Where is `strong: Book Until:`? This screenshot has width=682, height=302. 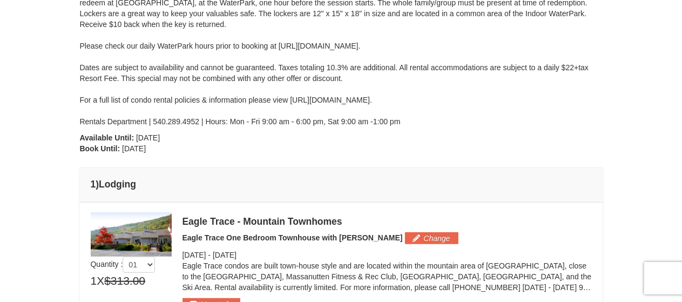 strong: Book Until: is located at coordinates (100, 149).